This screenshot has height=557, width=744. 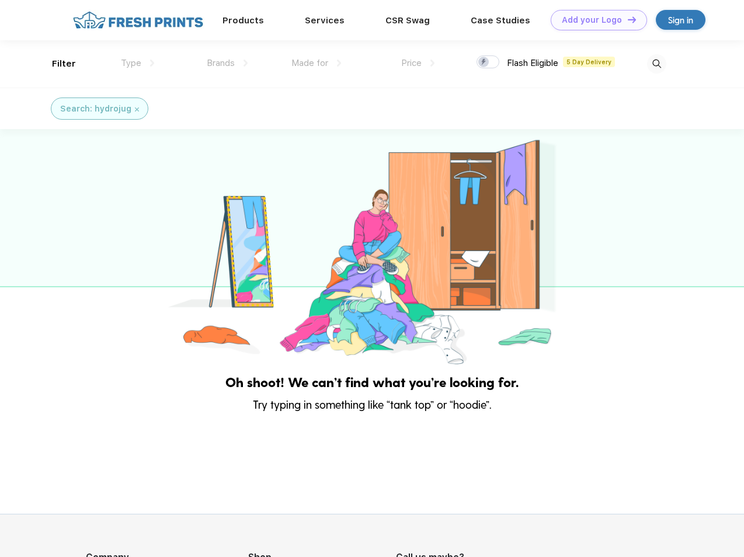 I want to click on div: Filter, so click(x=64, y=64).